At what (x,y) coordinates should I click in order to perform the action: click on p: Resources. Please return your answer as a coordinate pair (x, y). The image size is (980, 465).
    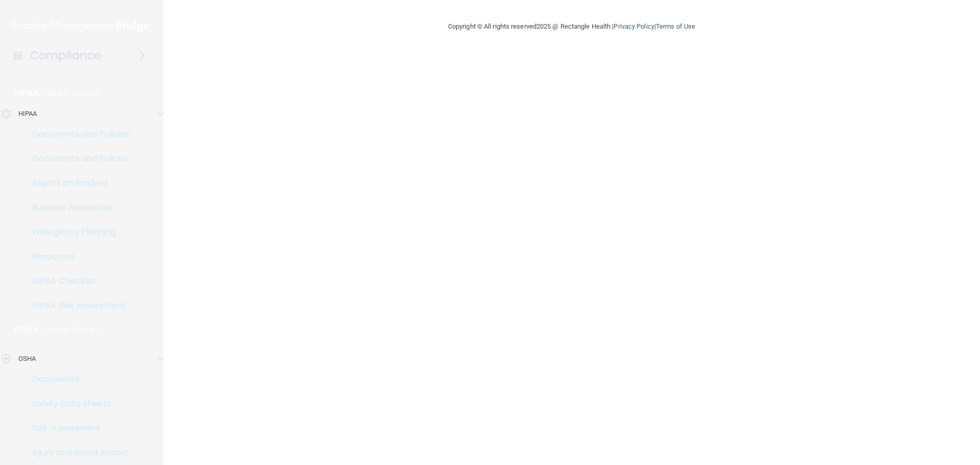
    Looking at the image, I should click on (76, 256).